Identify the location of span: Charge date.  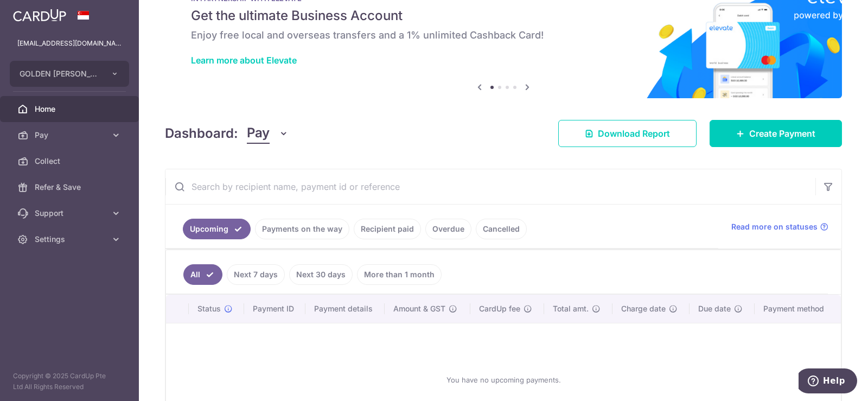
(643, 309).